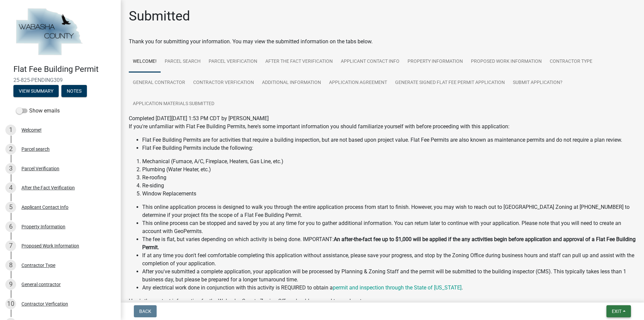 Image resolution: width=644 pixels, height=320 pixels. I want to click on div: 6, so click(11, 227).